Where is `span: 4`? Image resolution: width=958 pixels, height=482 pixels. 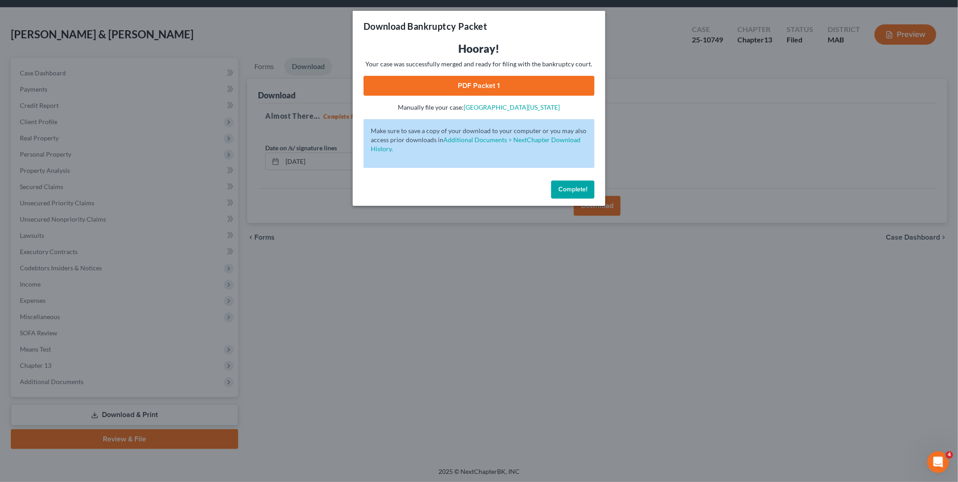
span: 4 is located at coordinates (949, 454).